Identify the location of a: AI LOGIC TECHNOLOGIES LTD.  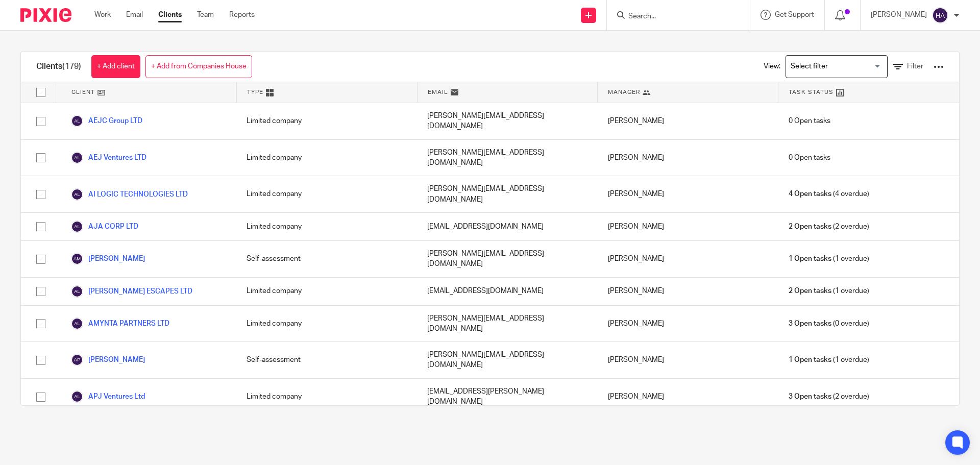
(129, 194).